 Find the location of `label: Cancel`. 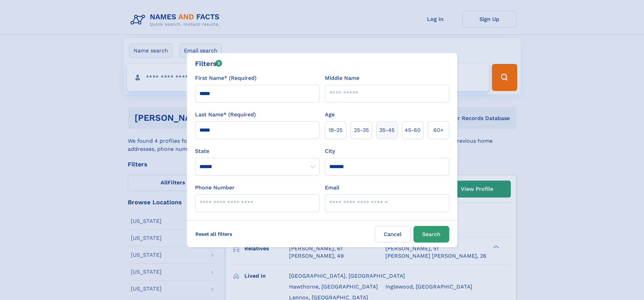

label: Cancel is located at coordinates (393, 234).